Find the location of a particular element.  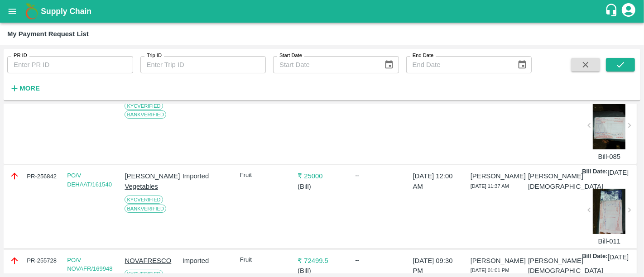

b: Supply Chain is located at coordinates (66, 11).